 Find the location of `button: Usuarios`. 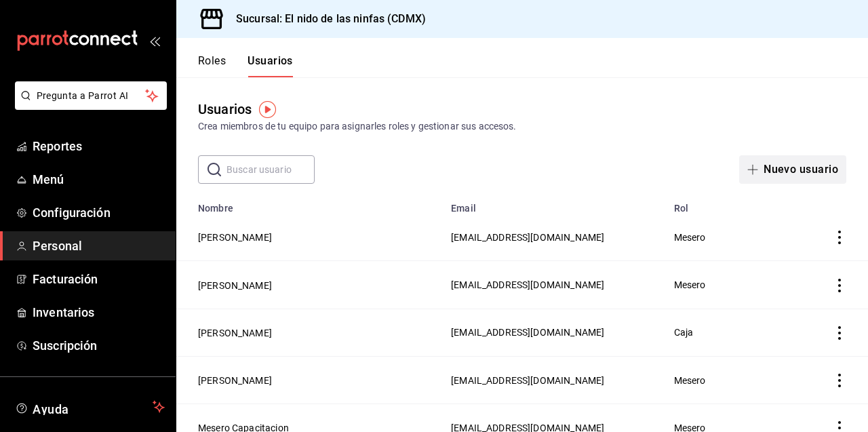

button: Usuarios is located at coordinates (269, 66).